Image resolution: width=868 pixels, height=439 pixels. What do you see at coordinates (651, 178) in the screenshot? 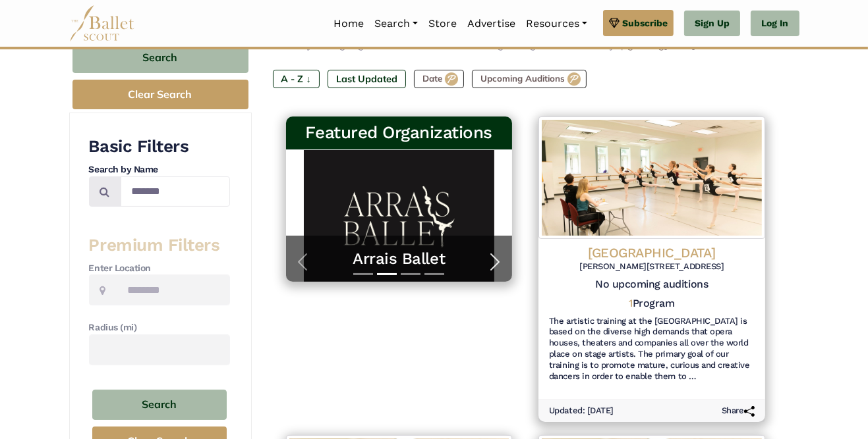
I see `img: Logo` at bounding box center [651, 178].